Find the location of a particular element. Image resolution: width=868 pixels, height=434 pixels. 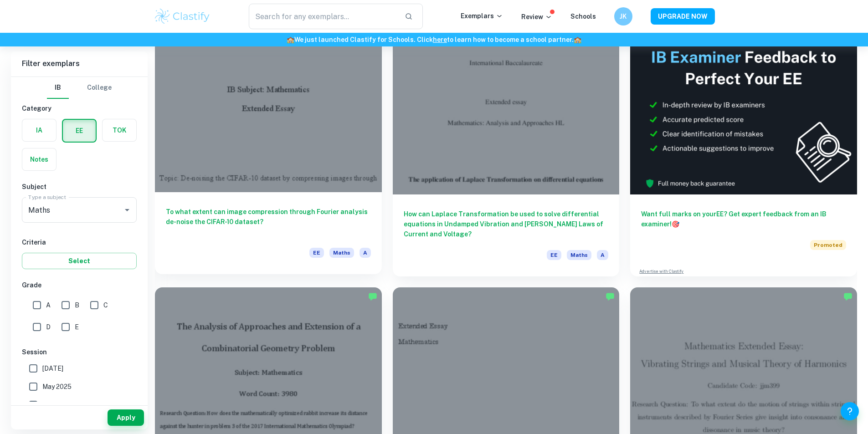

img: Thumbnail is located at coordinates (744, 110).